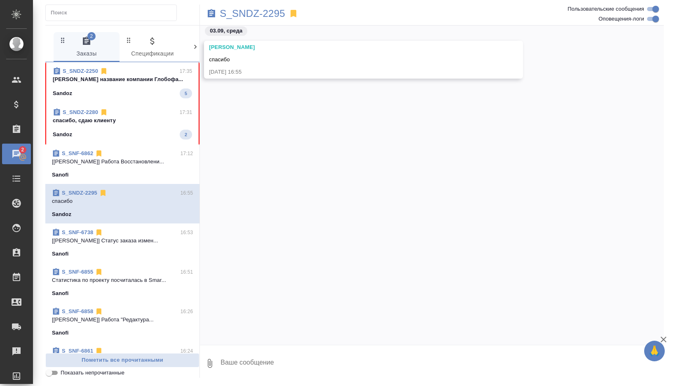 Image resolution: width=673 pixels, height=386 pixels. What do you see at coordinates (186, 112) in the screenshot?
I see `p: 17:31` at bounding box center [186, 112].